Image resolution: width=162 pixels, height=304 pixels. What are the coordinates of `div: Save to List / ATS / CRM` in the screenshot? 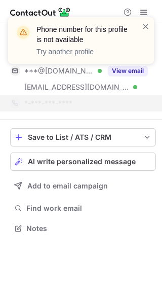 It's located at (83, 137).